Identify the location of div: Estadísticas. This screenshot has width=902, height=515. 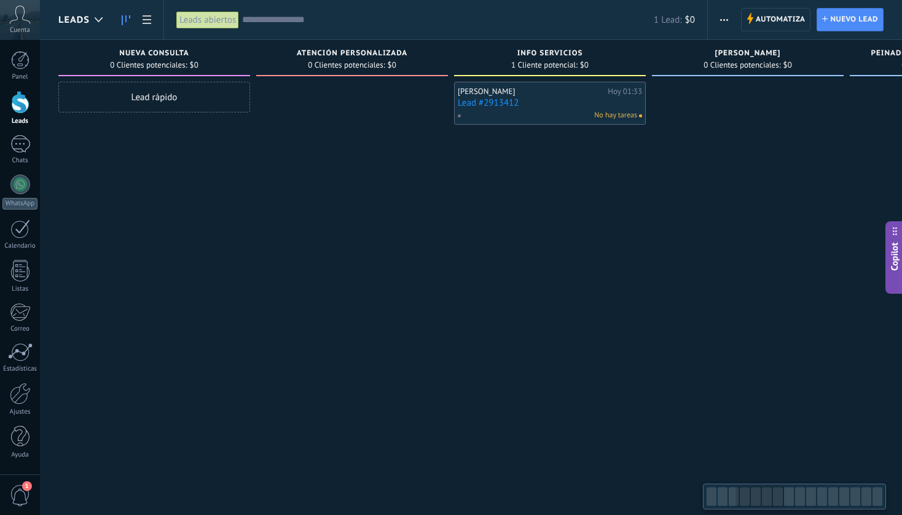
(20, 369).